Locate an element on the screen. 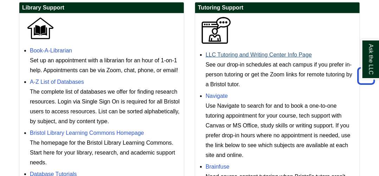 This screenshot has width=379, height=176. a: LLC Tutoring and Writing Center Info Page is located at coordinates (259, 55).